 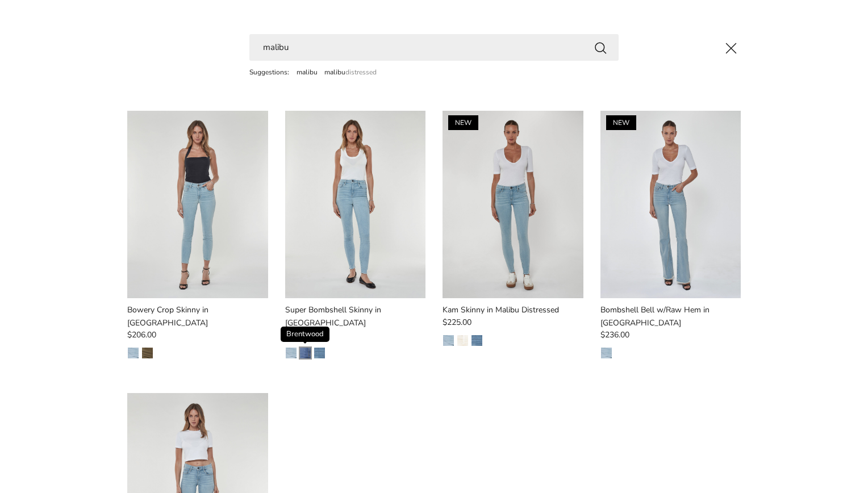 What do you see at coordinates (463, 340) in the screenshot?
I see `a: Creamsickle` at bounding box center [463, 340].